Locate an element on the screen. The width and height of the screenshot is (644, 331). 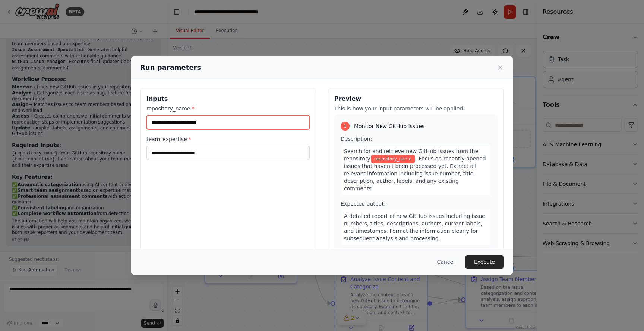
span: A detailed report of new GitHub issues including issue numbers, titles, descriptions, authors, cu... is located at coordinates (415, 227).